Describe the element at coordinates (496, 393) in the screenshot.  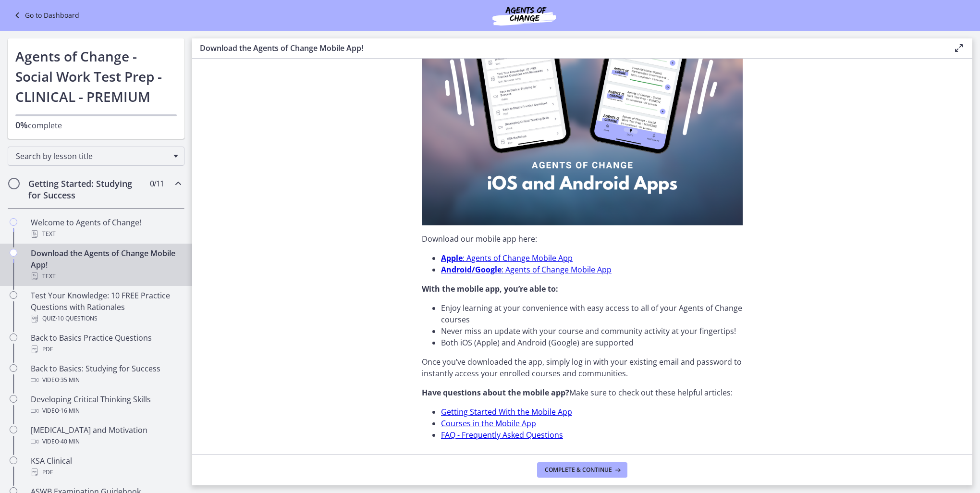
I see `strong: Have questions about the mobile app?` at that location.